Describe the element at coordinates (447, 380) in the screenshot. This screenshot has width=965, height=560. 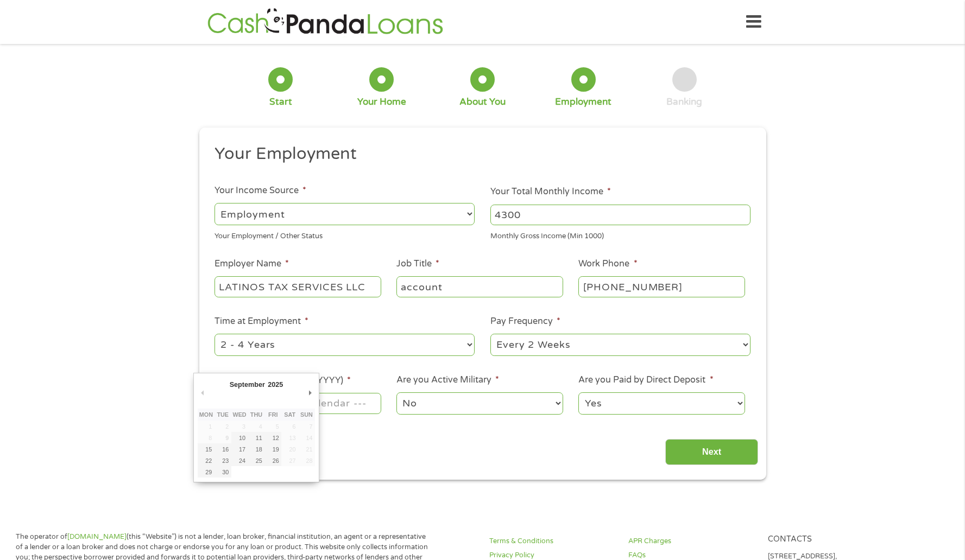
I see `label: Are you Active Military` at that location.